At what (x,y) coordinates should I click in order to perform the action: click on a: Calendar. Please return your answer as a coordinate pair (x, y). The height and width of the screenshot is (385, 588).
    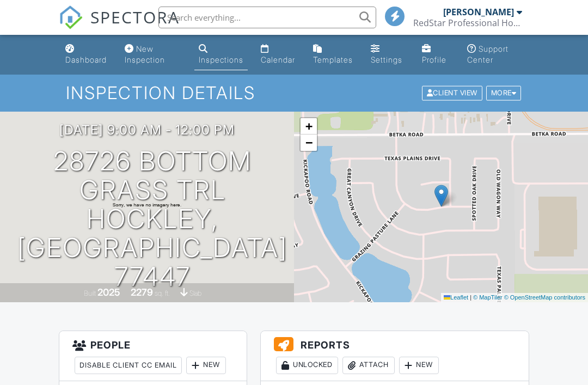
    Looking at the image, I should click on (279, 54).